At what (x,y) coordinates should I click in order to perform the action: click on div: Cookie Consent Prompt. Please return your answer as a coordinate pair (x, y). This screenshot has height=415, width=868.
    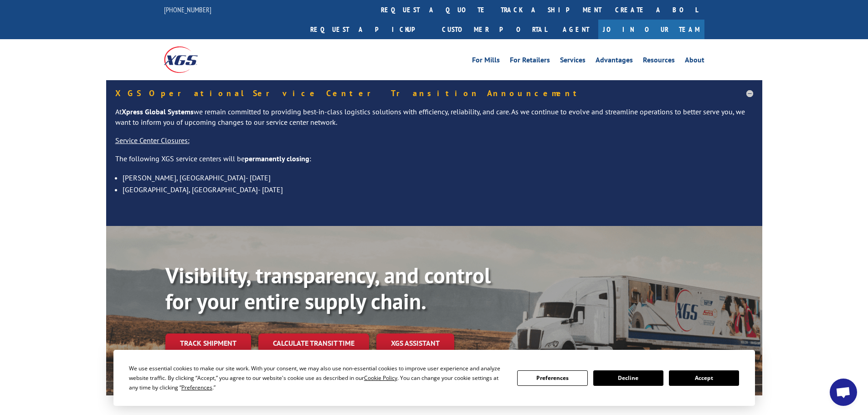
    Looking at the image, I should click on (434, 378).